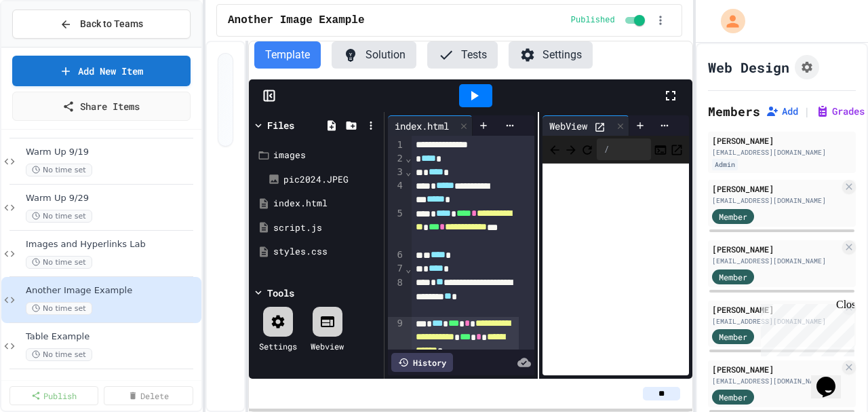 The image size is (868, 412). I want to click on span: Back to Teams, so click(112, 24).